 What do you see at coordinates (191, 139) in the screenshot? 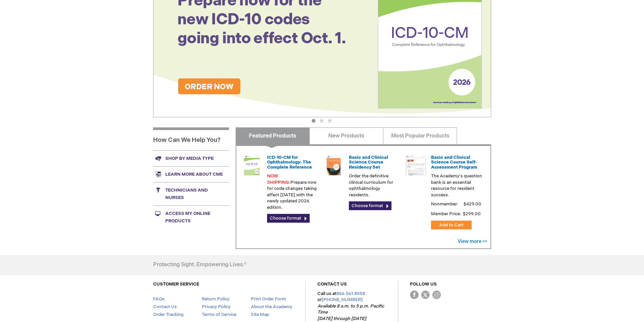
I see `h1: How Can We Help You?` at bounding box center [191, 139].